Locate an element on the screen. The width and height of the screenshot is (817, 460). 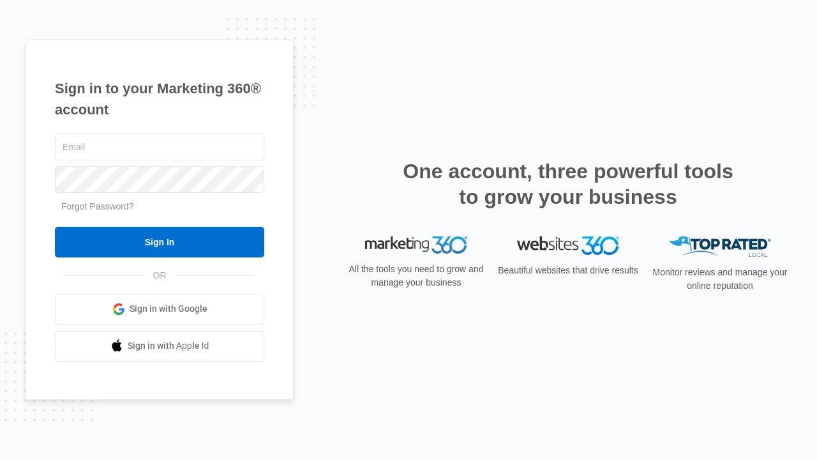
h2: One account, three powerful tools to grow your business is located at coordinates (568, 184).